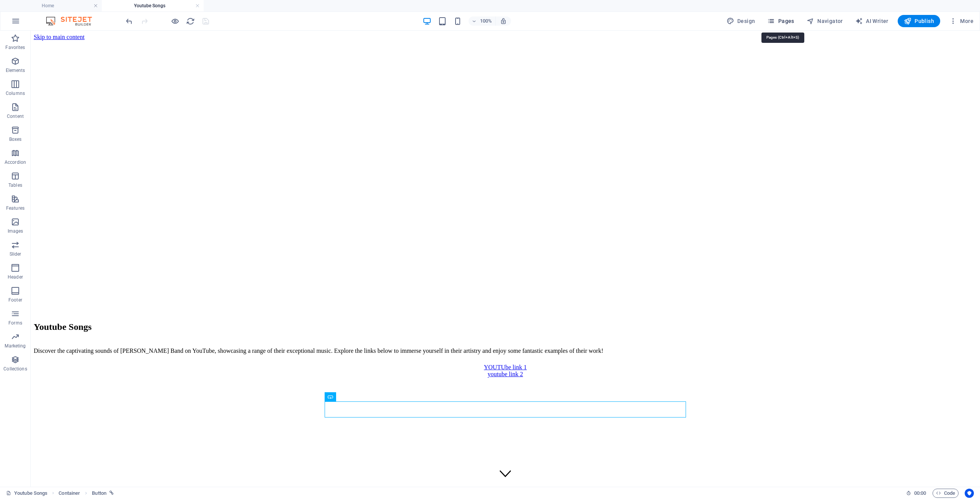 The width and height of the screenshot is (980, 499). What do you see at coordinates (86, 493) in the screenshot?
I see `nav: breadcrumb` at bounding box center [86, 493].